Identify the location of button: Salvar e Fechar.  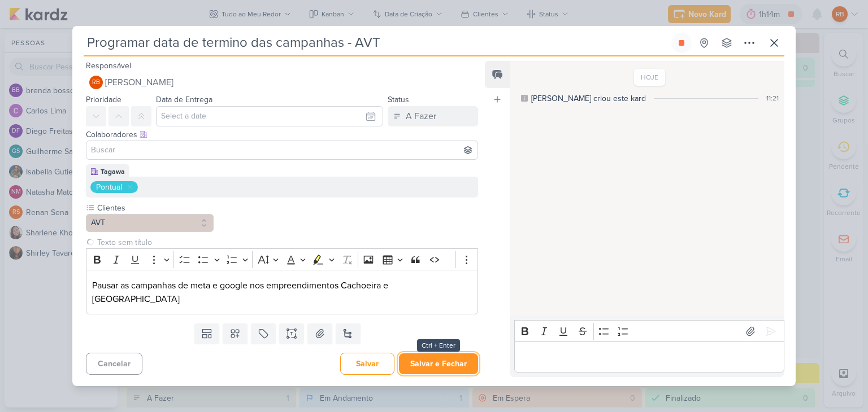
(438, 363).